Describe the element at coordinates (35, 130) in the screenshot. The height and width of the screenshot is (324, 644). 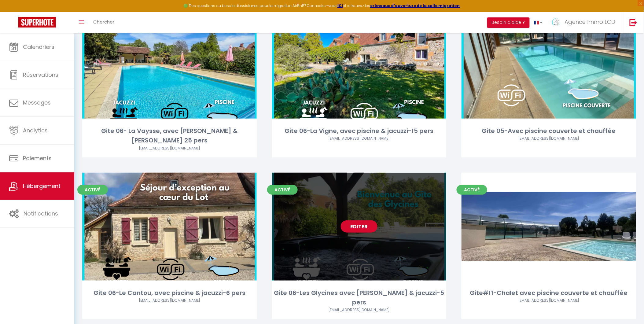
I see `span: Analytics` at that location.